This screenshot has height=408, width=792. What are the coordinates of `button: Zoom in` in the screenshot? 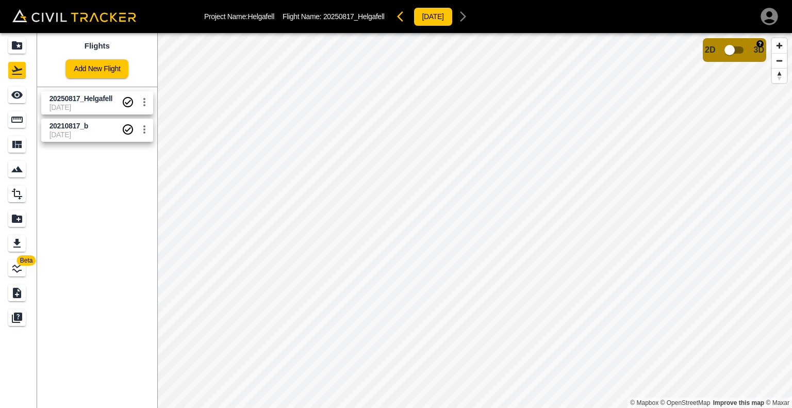 It's located at (779, 45).